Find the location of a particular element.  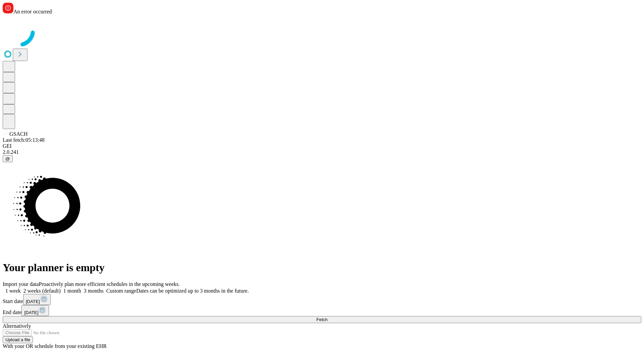

span: 1 week is located at coordinates (13, 290).